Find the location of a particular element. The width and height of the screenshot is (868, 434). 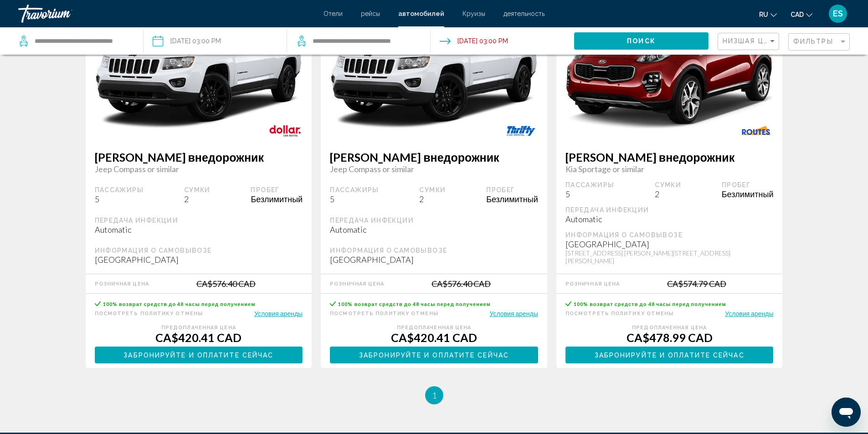

button: Change language is located at coordinates (768, 14).